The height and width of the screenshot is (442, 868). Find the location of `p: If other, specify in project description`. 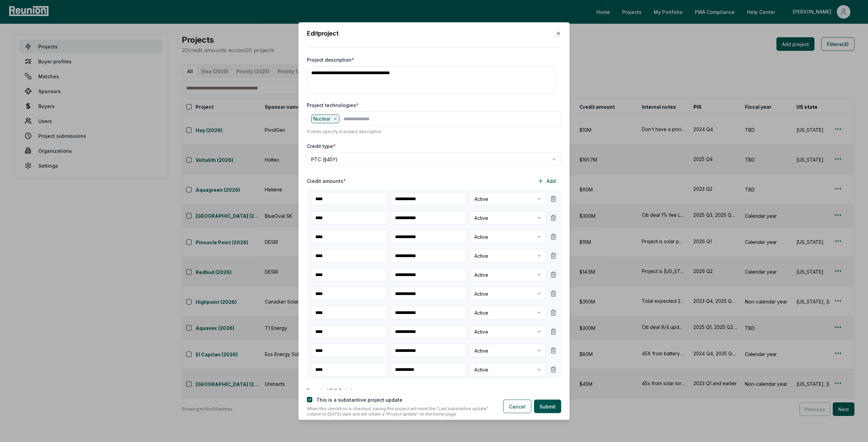

p: If other, specify in project description is located at coordinates (434, 132).